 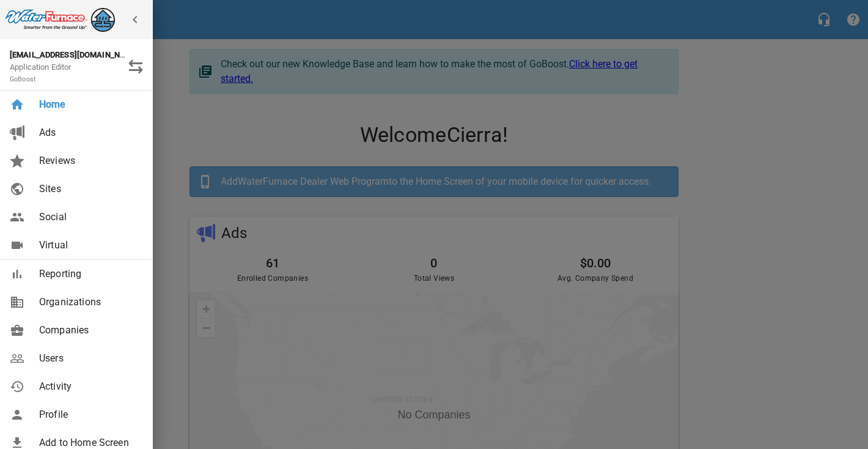 I want to click on span: Reporting, so click(x=89, y=274).